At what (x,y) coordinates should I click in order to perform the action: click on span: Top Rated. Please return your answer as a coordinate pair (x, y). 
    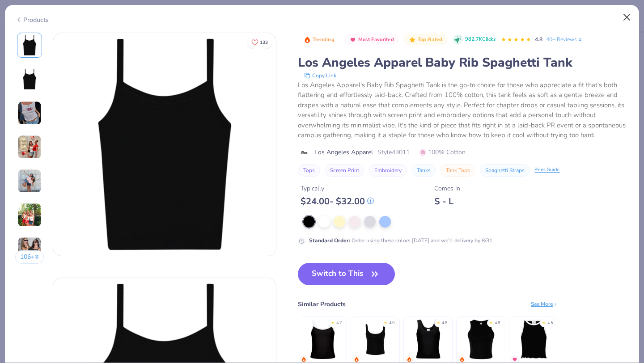
    Looking at the image, I should click on (430, 39).